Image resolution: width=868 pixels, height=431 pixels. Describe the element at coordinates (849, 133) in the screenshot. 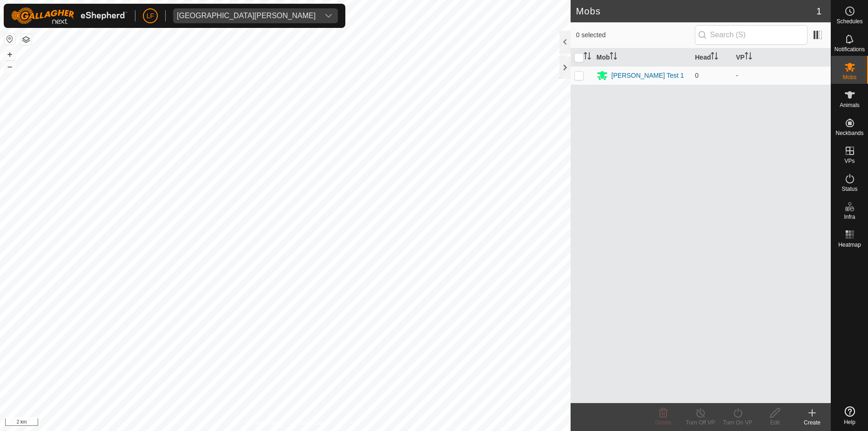

I see `span: Neckbands` at that location.